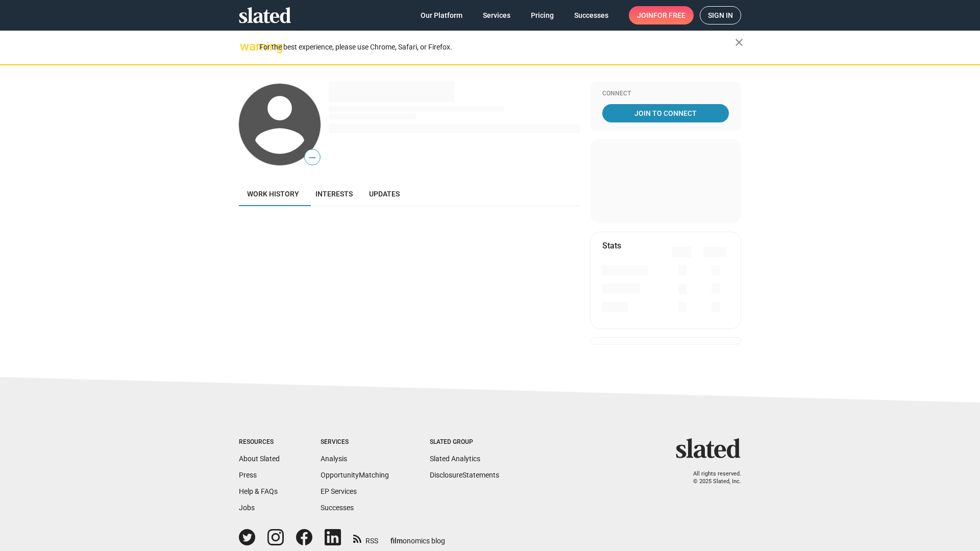  I want to click on a: Sign in, so click(720, 16).